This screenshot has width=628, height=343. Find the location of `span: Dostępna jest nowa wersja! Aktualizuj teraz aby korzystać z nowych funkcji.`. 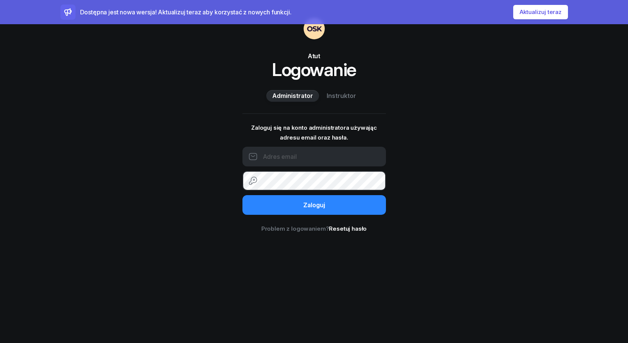

span: Dostępna jest nowa wersja! Aktualizuj teraz aby korzystać z nowych funkcji. is located at coordinates (186, 12).